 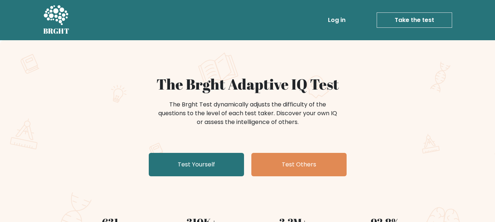 What do you see at coordinates (414, 20) in the screenshot?
I see `a: Take the test` at bounding box center [414, 20].